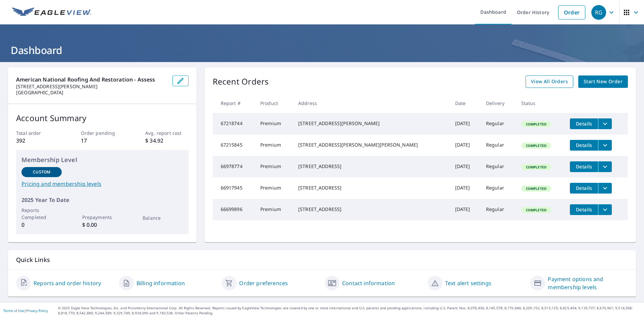 Image resolution: width=644 pixels, height=317 pixels. Describe the element at coordinates (52, 12) in the screenshot. I see `img: EV Logo` at that location.